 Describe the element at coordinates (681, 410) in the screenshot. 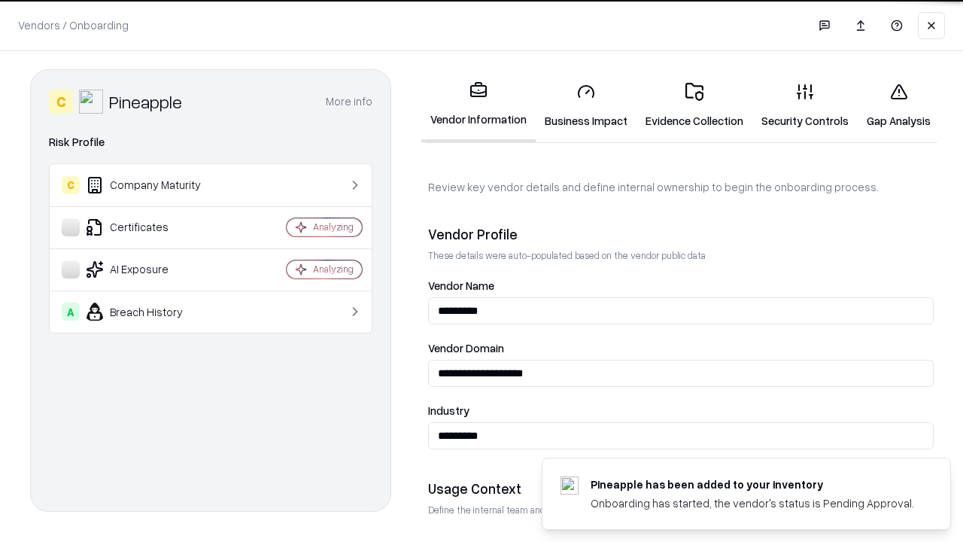

I see `label: Industry` at that location.